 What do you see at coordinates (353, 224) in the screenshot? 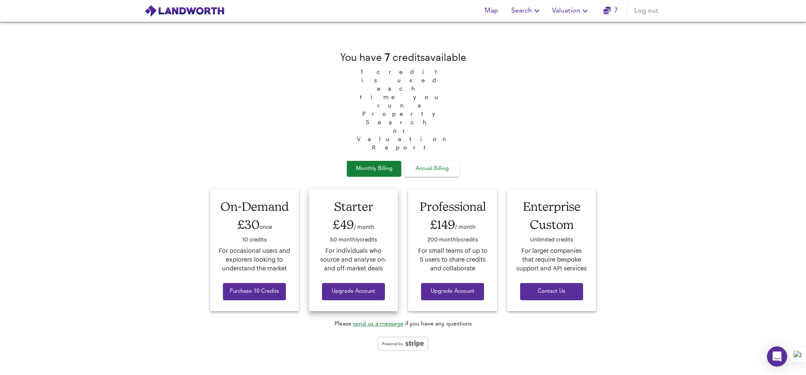
I see `div: £49` at bounding box center [353, 224].